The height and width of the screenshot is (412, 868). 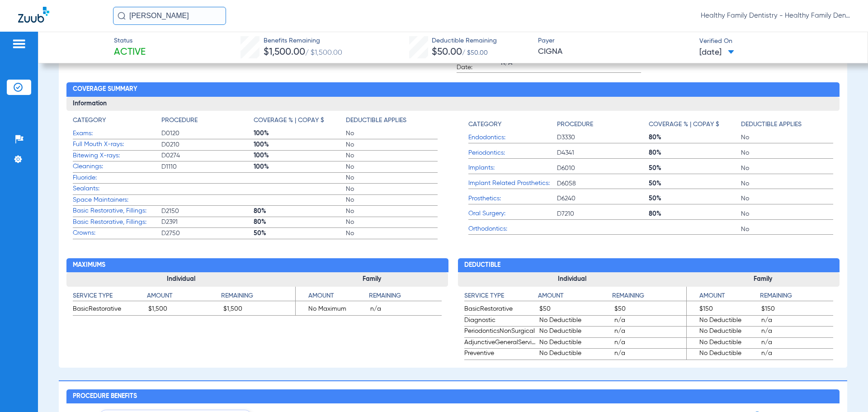 What do you see at coordinates (453, 89) in the screenshot?
I see `h2: Coverage Summary` at bounding box center [453, 89].